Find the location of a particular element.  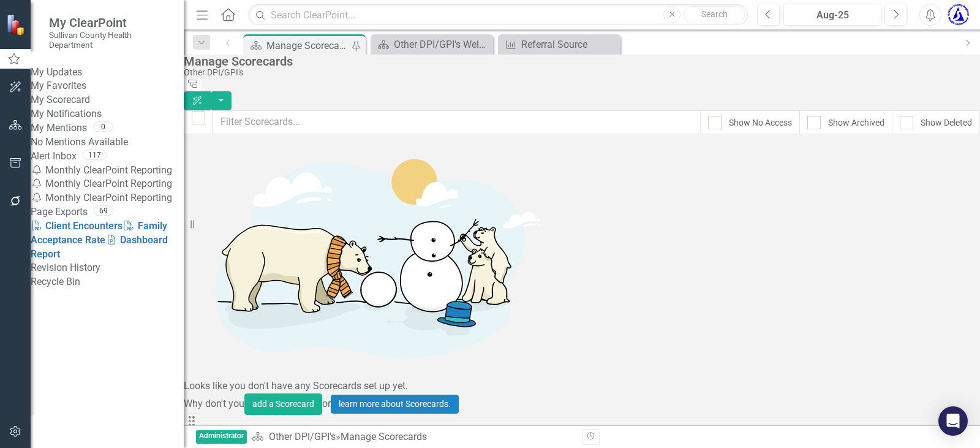

a: Dashboard Report is located at coordinates (99, 247).